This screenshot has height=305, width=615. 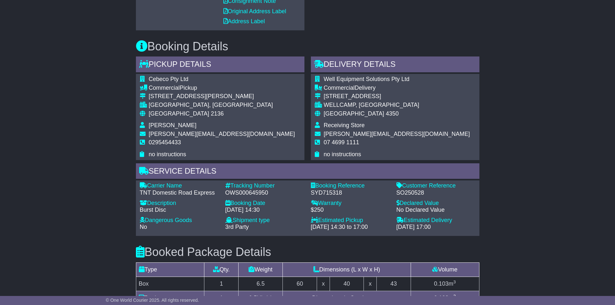 What do you see at coordinates (395, 65) in the screenshot?
I see `div: Delivery Details` at bounding box center [395, 65].